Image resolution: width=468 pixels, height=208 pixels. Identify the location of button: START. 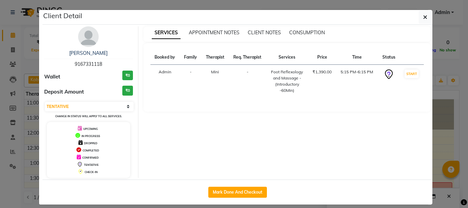
(412, 74).